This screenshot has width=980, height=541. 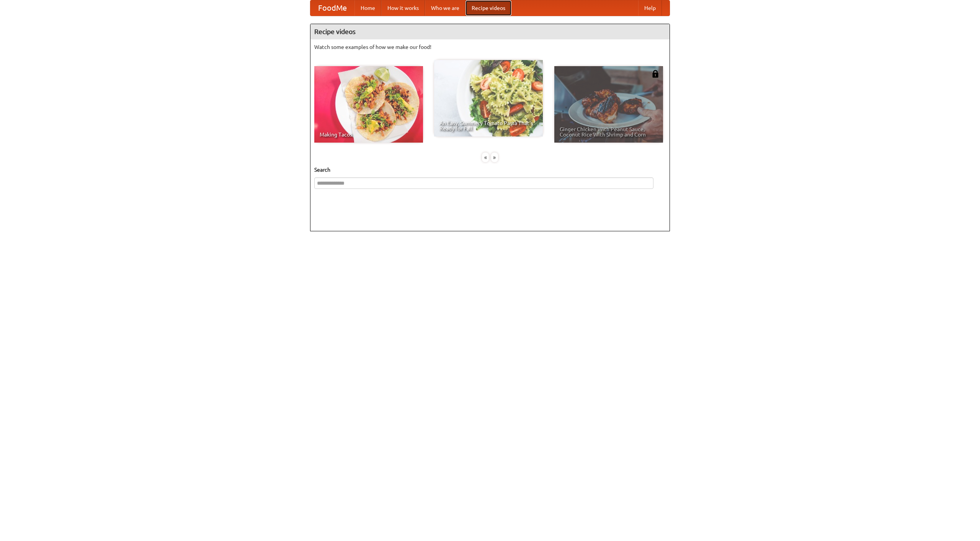 What do you see at coordinates (403, 8) in the screenshot?
I see `a: How it works` at bounding box center [403, 8].